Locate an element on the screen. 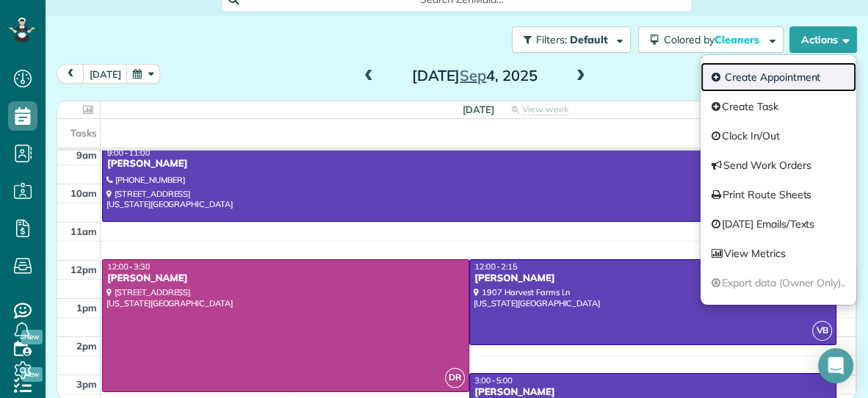 Image resolution: width=868 pixels, height=398 pixels. a: Print Route Sheets is located at coordinates (778, 194).